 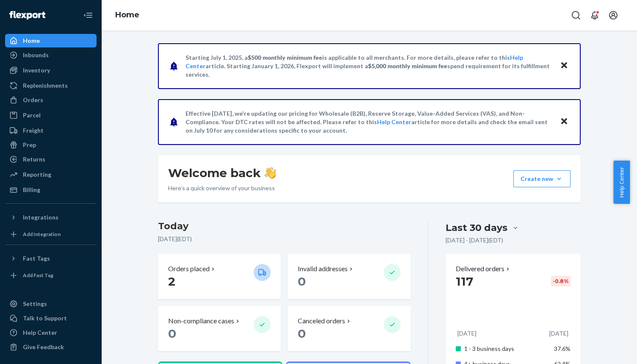 What do you see at coordinates (37, 174) in the screenshot?
I see `div: Reporting` at bounding box center [37, 174].